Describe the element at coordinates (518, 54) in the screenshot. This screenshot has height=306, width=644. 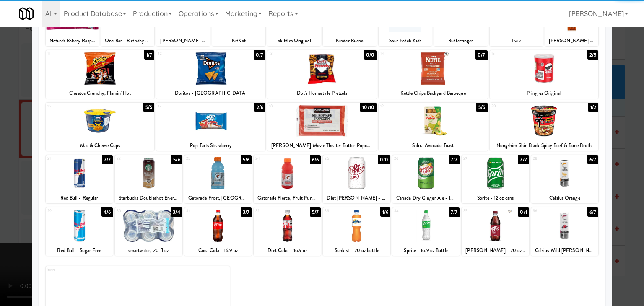
I see `div: 15` at that location.